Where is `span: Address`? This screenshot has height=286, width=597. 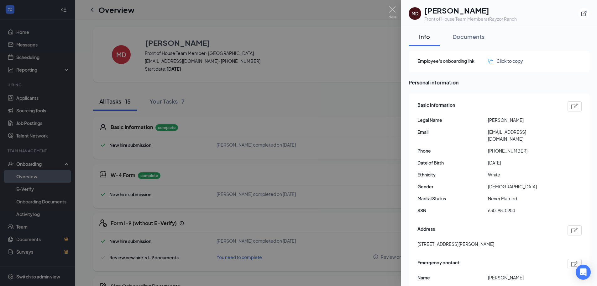
span: Address is located at coordinates (426, 230).